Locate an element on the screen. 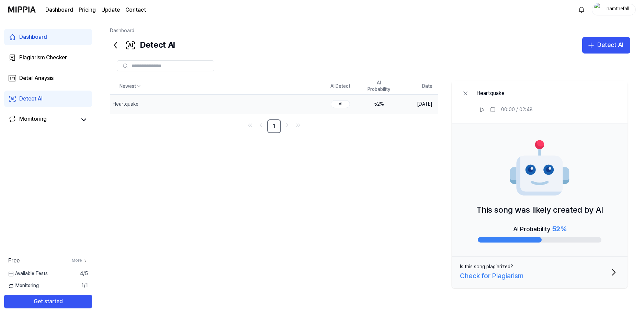  div: namthefall is located at coordinates (618, 9).